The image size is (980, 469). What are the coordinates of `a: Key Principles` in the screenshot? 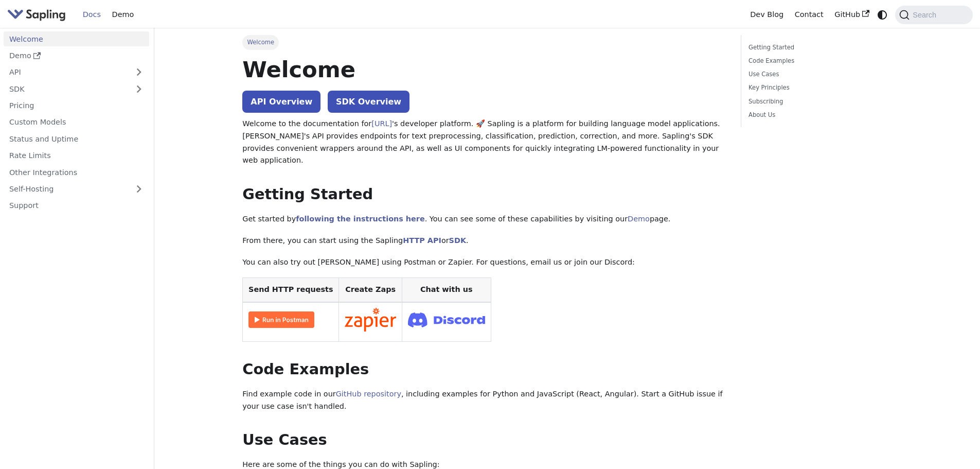 It's located at (818, 88).